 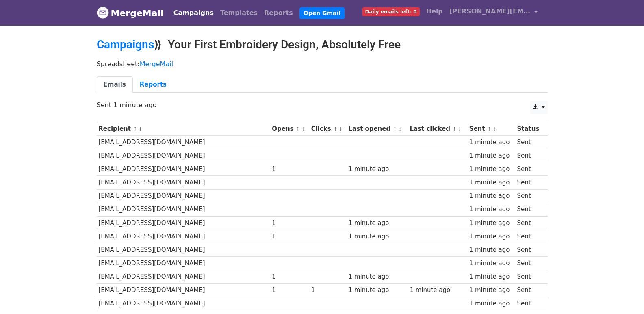 I want to click on th: Sent, so click(x=491, y=129).